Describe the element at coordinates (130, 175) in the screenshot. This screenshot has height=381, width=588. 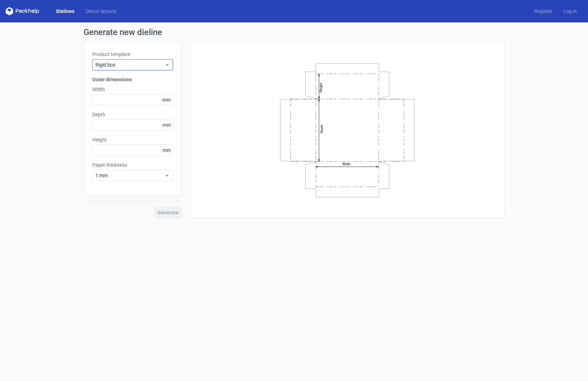
I see `span: 1 mm` at that location.